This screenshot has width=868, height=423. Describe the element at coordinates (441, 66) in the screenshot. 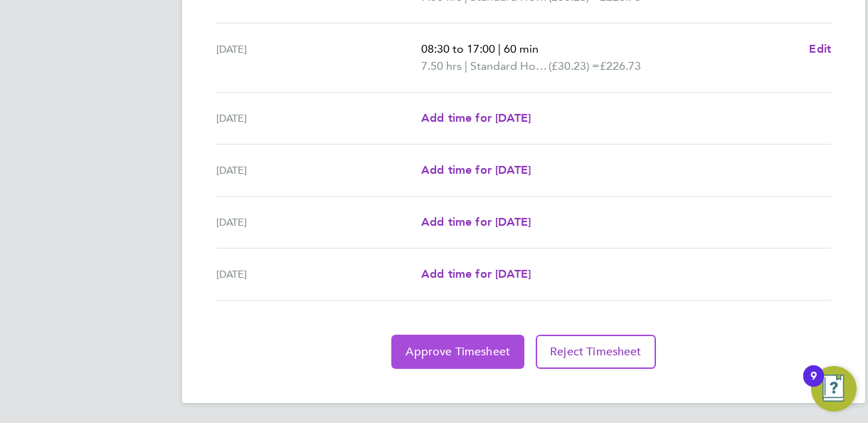

I see `span: 7.50 hrs` at that location.